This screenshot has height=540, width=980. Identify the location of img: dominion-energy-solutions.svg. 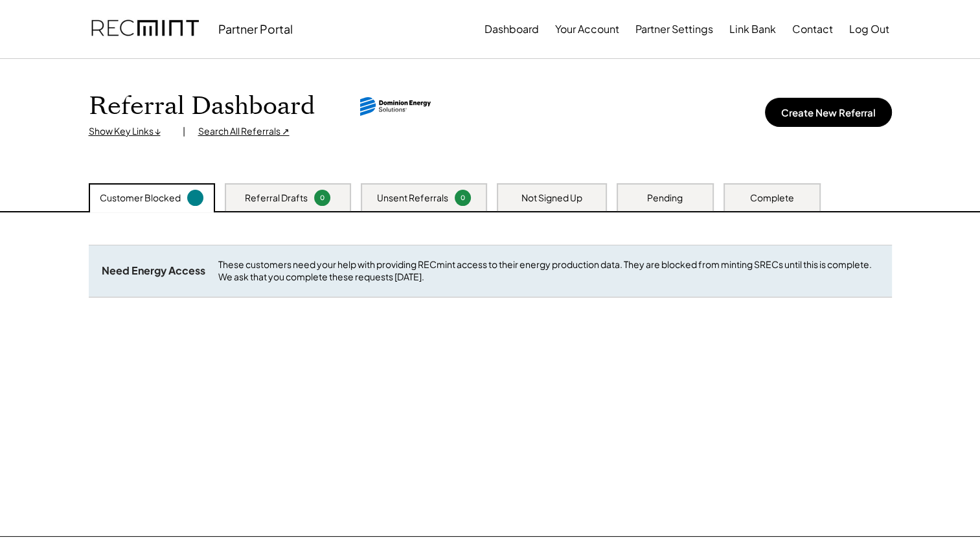
(396, 106).